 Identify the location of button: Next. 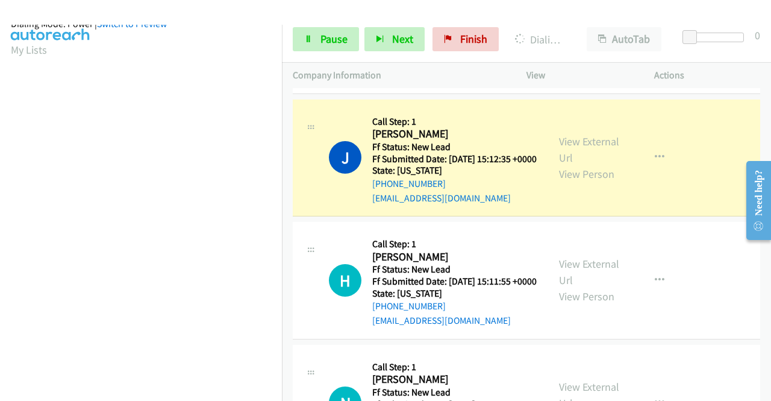
(395, 39).